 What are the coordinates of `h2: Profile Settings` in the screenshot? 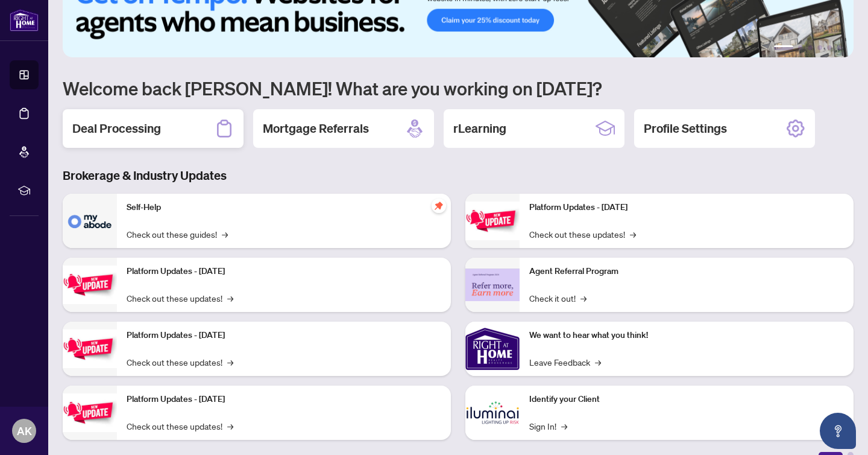 It's located at (685, 129).